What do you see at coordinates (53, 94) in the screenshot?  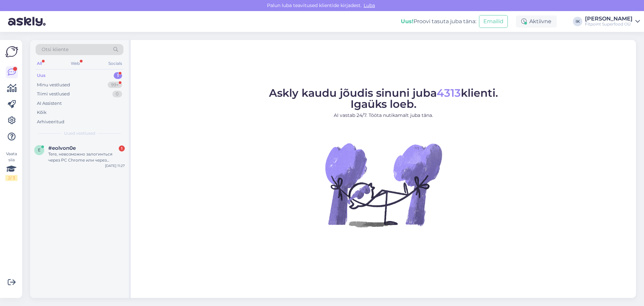 I see `div: Tiimi vestlused` at bounding box center [53, 94].